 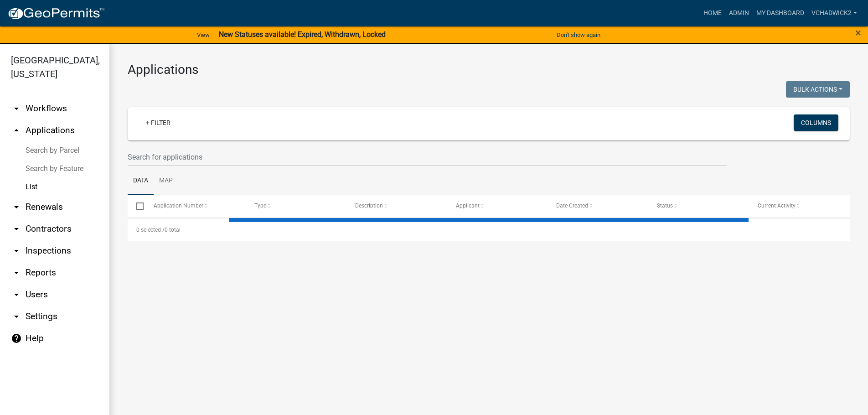 What do you see at coordinates (780, 13) in the screenshot?
I see `a: My Dashboard` at bounding box center [780, 13].